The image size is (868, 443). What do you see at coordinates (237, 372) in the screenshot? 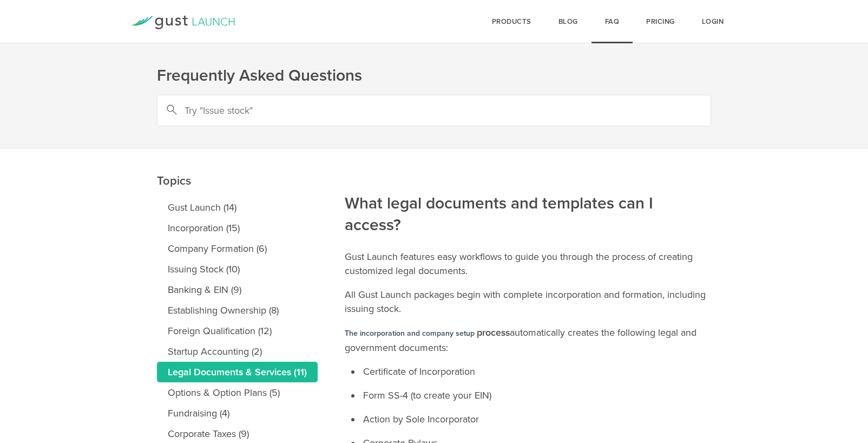
I see `a: Legal Documents & Services (11)` at bounding box center [237, 372].